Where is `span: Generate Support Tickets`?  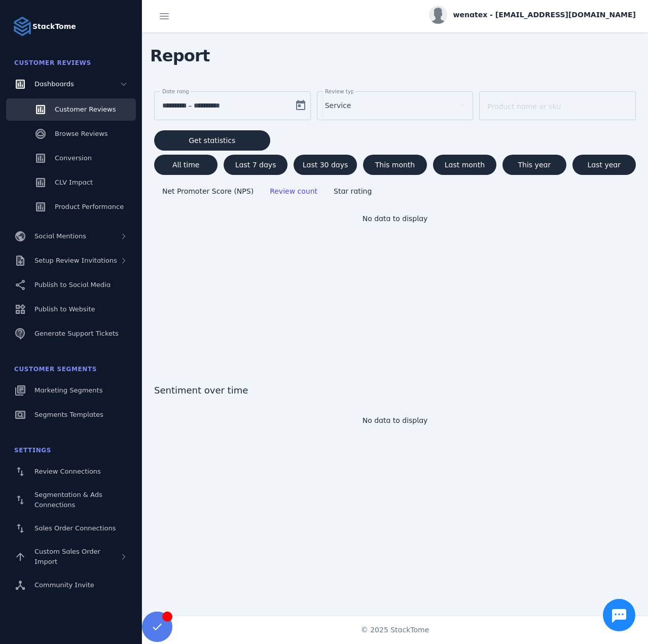
span: Generate Support Tickets is located at coordinates (76, 333).